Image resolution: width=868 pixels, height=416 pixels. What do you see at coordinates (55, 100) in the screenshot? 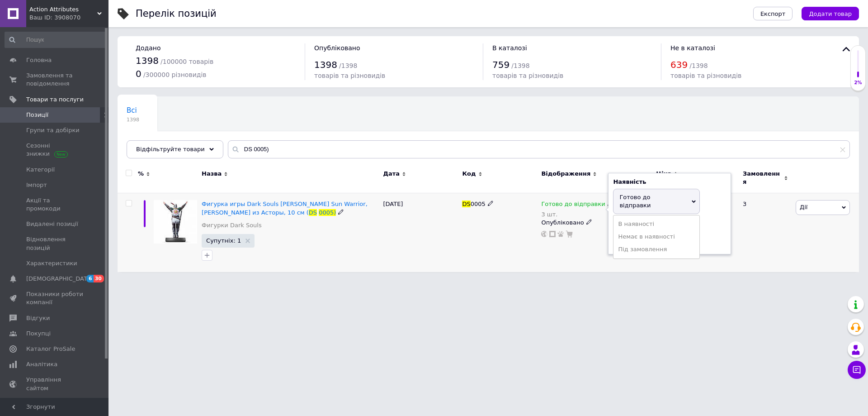
I see `span: Товари та послуги` at bounding box center [55, 100].